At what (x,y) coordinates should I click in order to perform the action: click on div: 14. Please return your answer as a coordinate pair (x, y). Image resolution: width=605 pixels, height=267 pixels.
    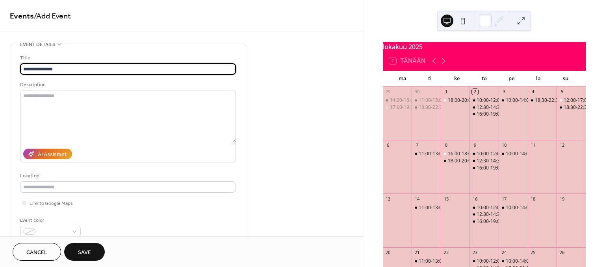
    Looking at the image, I should click on (417, 199).